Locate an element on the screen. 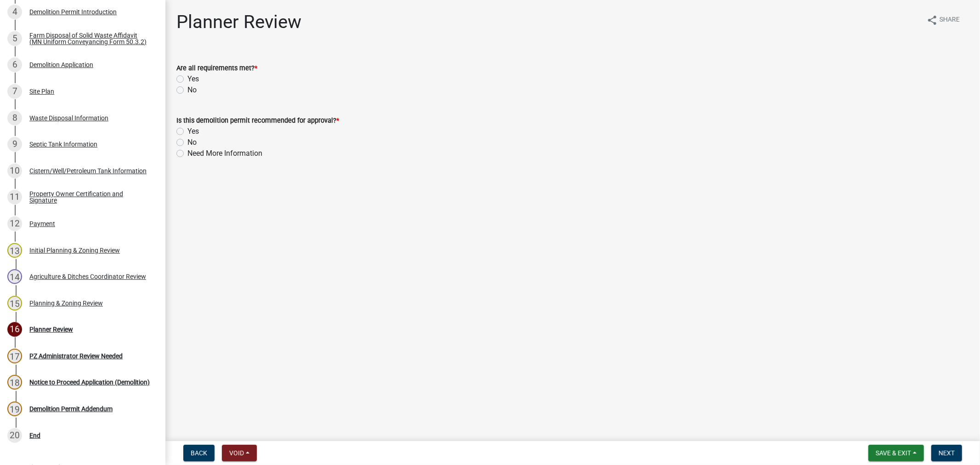 This screenshot has width=980, height=465. div: 7 is located at coordinates (15, 91).